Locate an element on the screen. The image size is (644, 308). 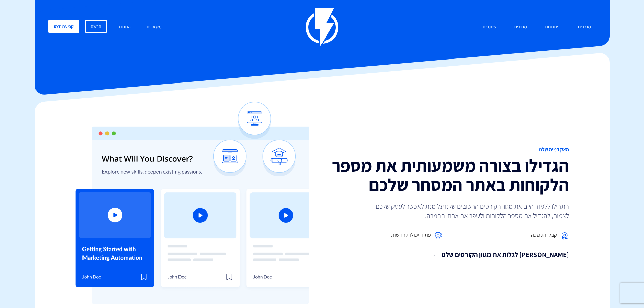
span: קבלו הסמכה is located at coordinates (544, 235).